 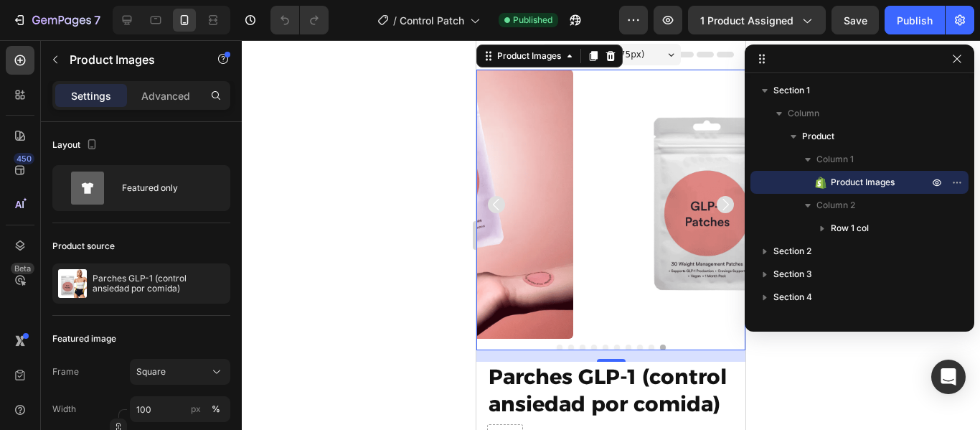 I want to click on label: Width, so click(x=64, y=409).